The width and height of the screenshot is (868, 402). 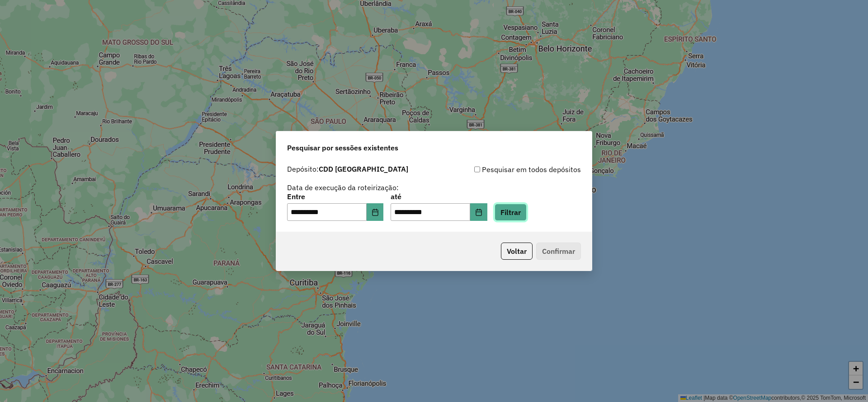 I want to click on button: Voltar, so click(x=517, y=251).